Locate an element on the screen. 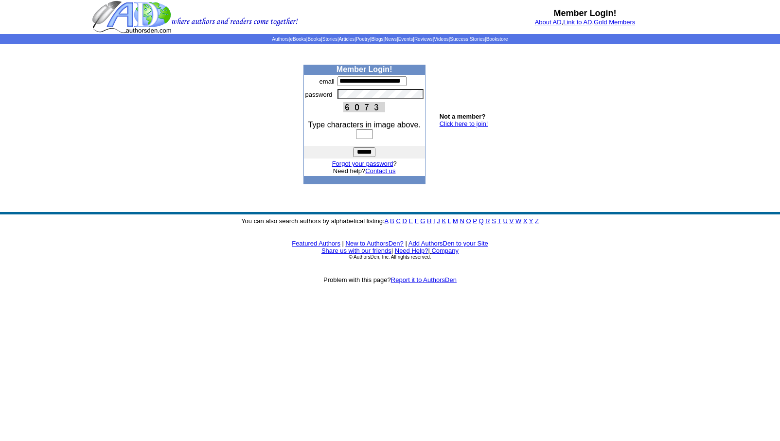  a: Need Help? is located at coordinates (411, 250).